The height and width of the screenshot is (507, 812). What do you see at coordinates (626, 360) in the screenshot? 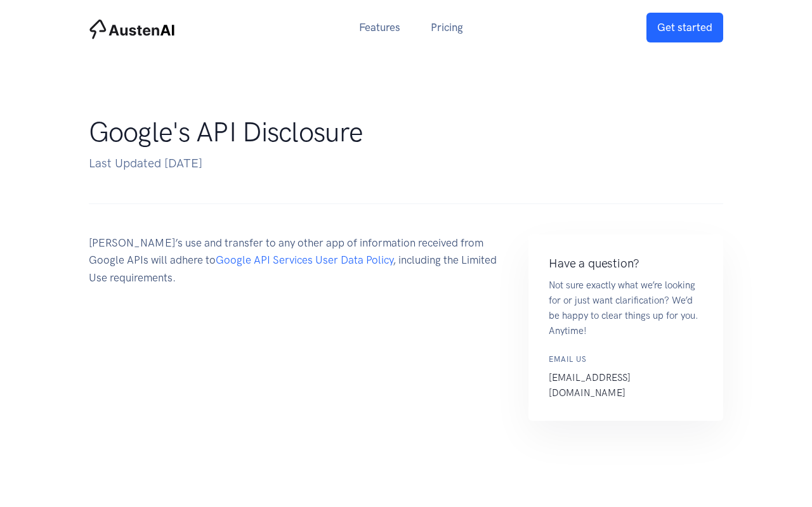
I see `h6: Email us` at bounding box center [626, 360].